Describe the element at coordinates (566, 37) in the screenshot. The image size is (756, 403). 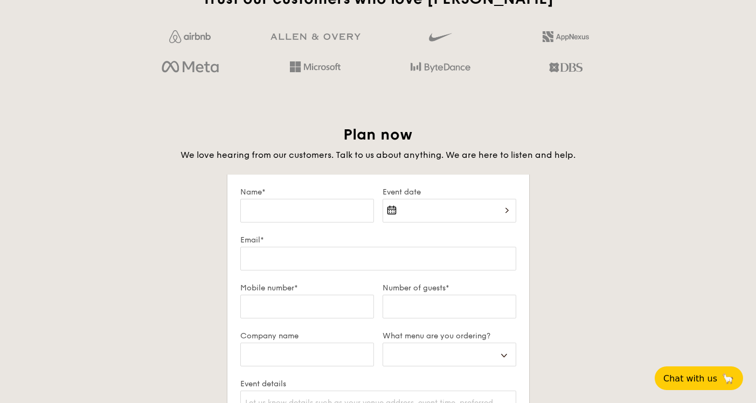
I see `img: 2L6uqdT+6BmeAFDfWP11wfMG223fXktMZIL+i+lTG25h0NjUBKOYhdW2Kn6T+C0Q7bASH2i+1JIsIulPLIv5Ss6l0e291fRVW...` at that location.